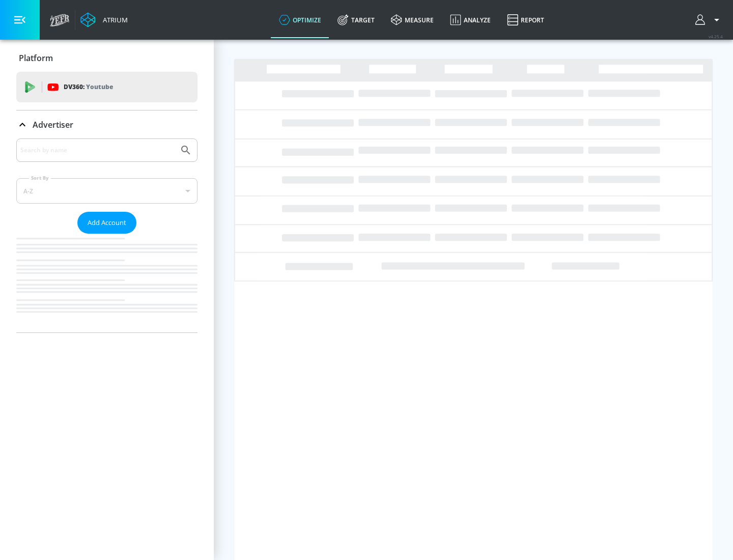 The image size is (733, 560). What do you see at coordinates (113, 20) in the screenshot?
I see `div: Atrium` at bounding box center [113, 20].